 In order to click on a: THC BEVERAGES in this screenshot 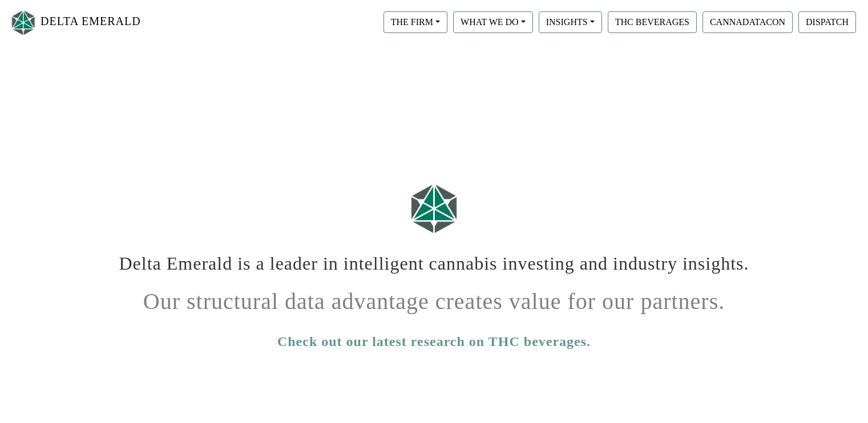, I will do `click(652, 21)`.